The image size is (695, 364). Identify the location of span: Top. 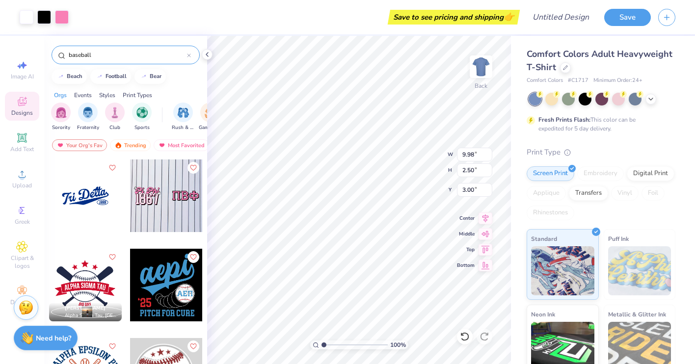
(466, 250).